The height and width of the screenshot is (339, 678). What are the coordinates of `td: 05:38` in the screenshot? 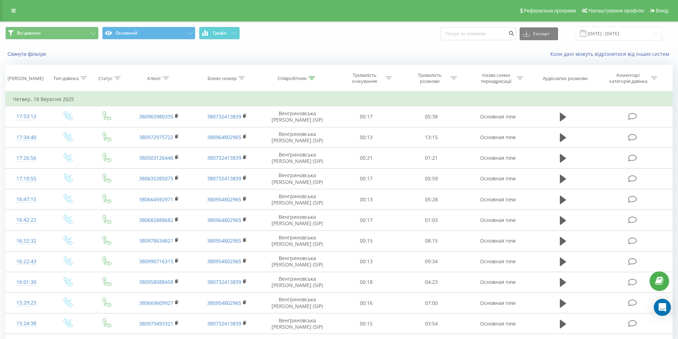 It's located at (431, 117).